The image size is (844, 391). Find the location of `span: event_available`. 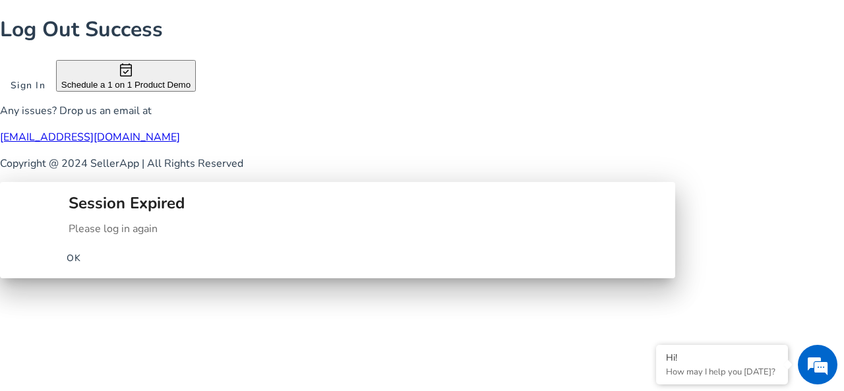

span: event_available is located at coordinates (126, 70).